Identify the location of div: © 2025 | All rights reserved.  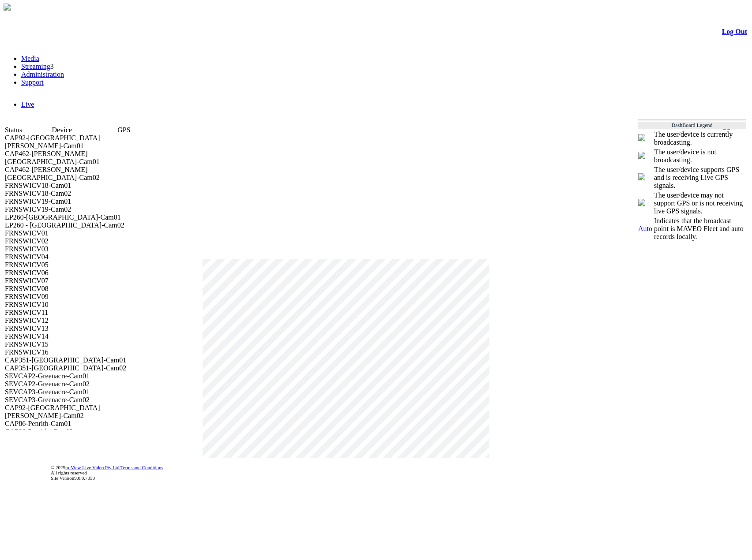
(398, 473).